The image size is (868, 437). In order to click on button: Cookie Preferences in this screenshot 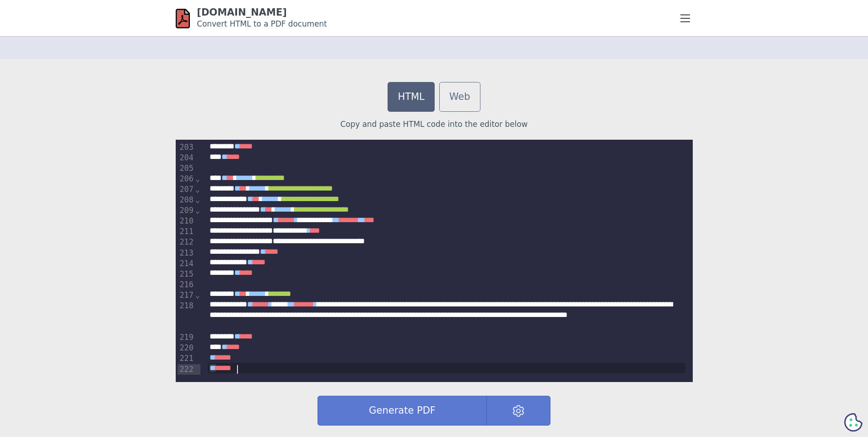, I will do `click(854, 422)`.